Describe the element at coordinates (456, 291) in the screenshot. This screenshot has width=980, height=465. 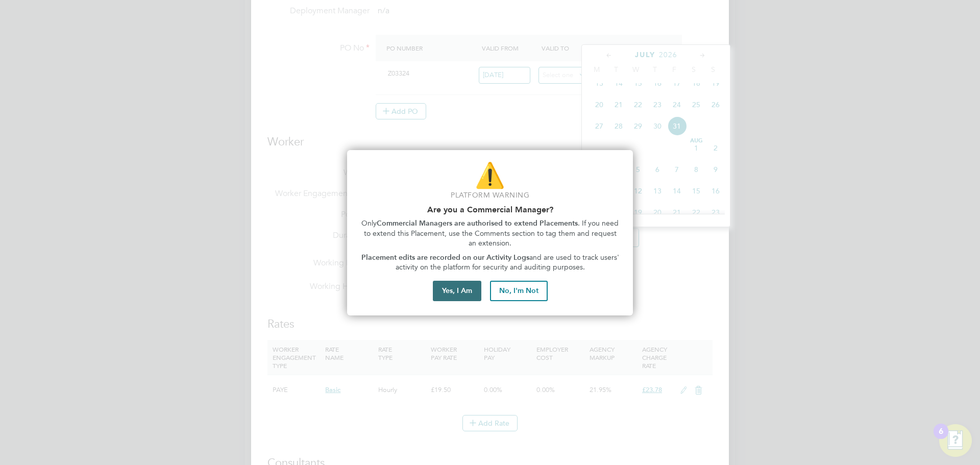
I see `button: Yes, I Am` at that location.